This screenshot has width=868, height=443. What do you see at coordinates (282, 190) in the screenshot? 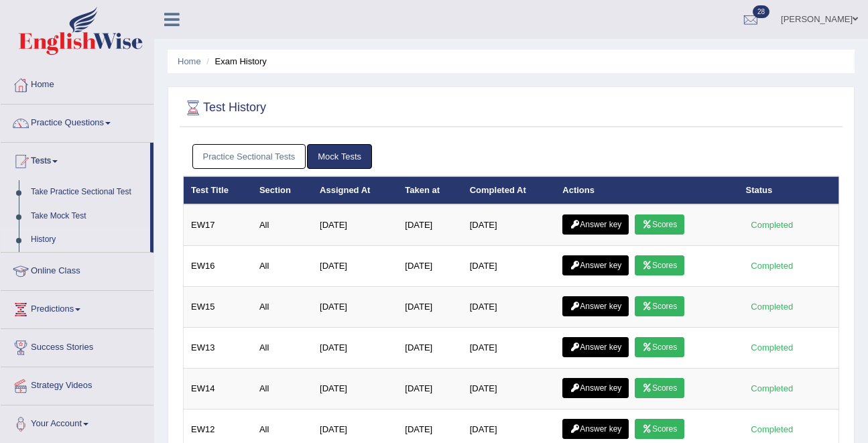
I see `th: Section` at bounding box center [282, 190].